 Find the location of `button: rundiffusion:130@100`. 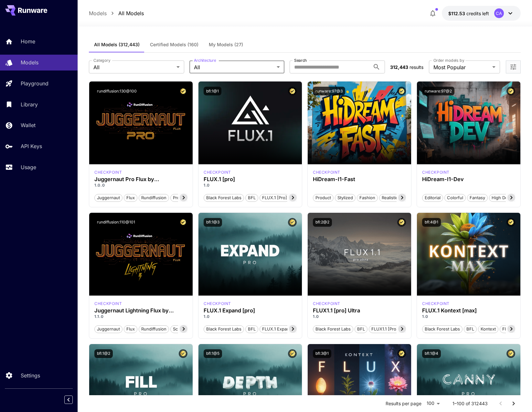

button: rundiffusion:130@100 is located at coordinates (117, 91).